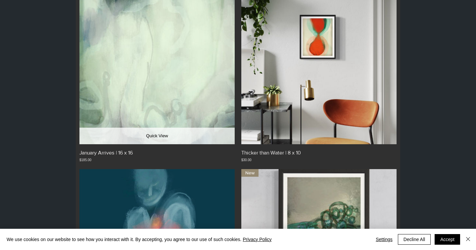  I want to click on span: Settings, so click(384, 239).